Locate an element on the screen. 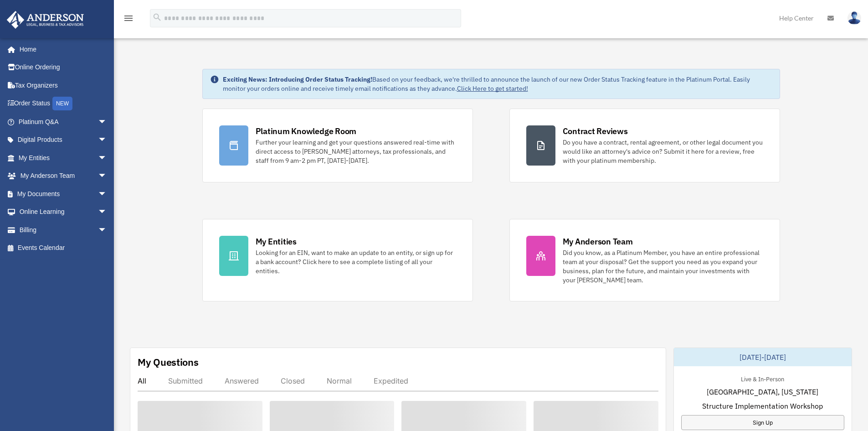  a: My Documentsarrow_drop_down is located at coordinates (63, 194).